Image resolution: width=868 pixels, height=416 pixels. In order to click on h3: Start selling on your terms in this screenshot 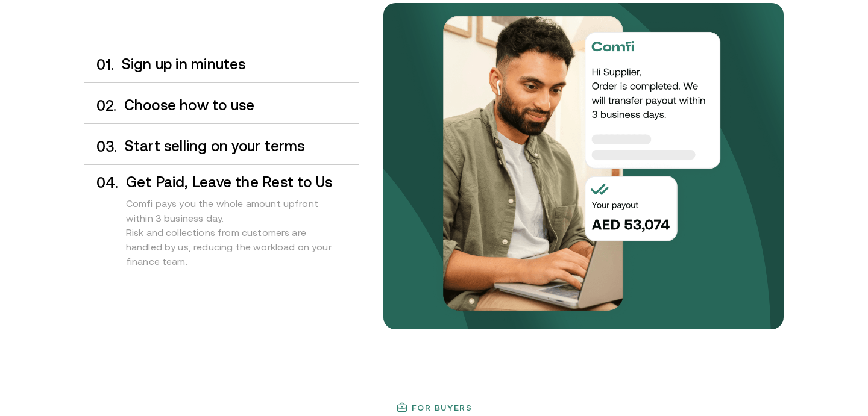, I will do `click(242, 147)`.